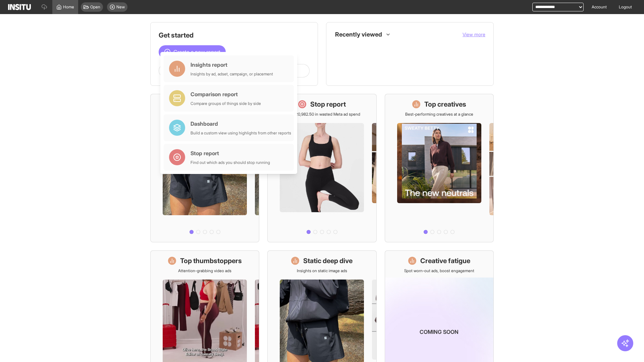  I want to click on h1: Stop report, so click(328, 104).